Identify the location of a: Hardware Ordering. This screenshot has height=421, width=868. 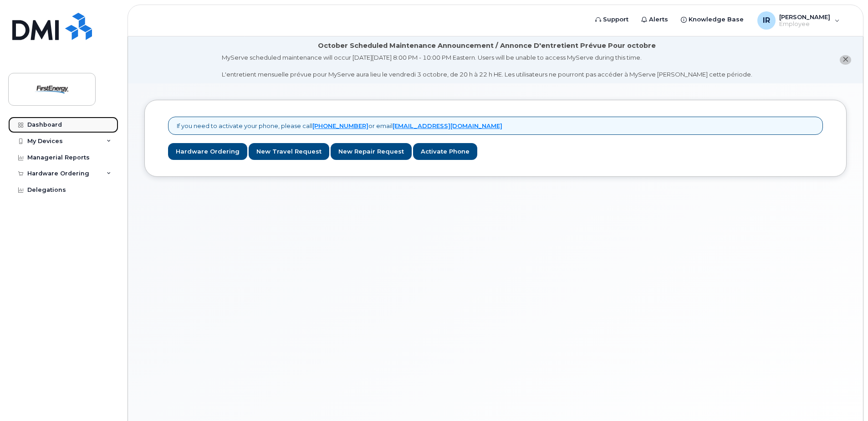
(208, 152).